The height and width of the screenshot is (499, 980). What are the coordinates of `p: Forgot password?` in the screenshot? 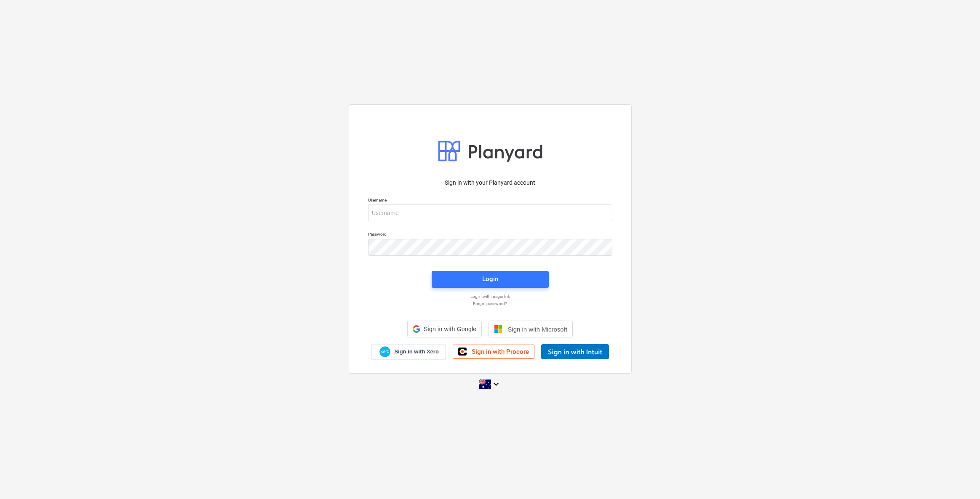 It's located at (490, 304).